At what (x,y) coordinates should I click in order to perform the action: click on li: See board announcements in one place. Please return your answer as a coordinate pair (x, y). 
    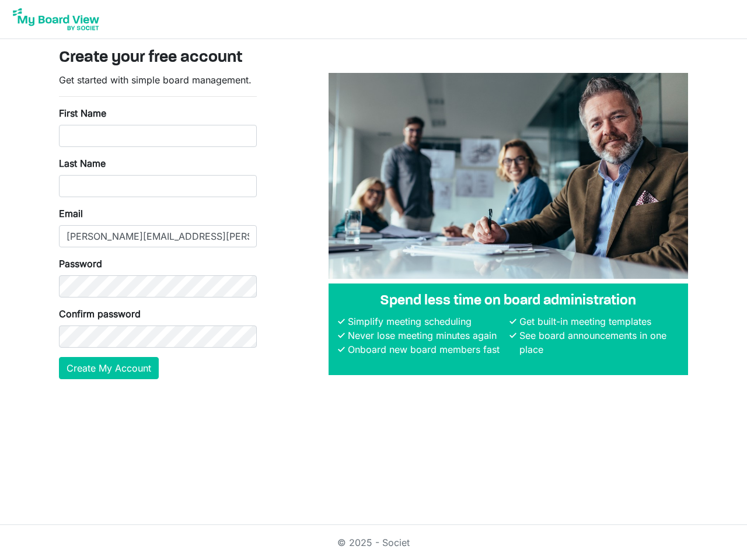
    Looking at the image, I should click on (597, 343).